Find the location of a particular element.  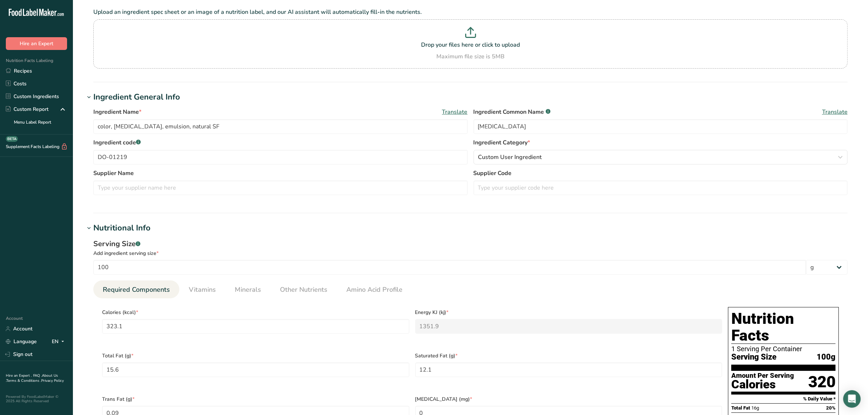

input: Type your supplier name here is located at coordinates (280, 187).